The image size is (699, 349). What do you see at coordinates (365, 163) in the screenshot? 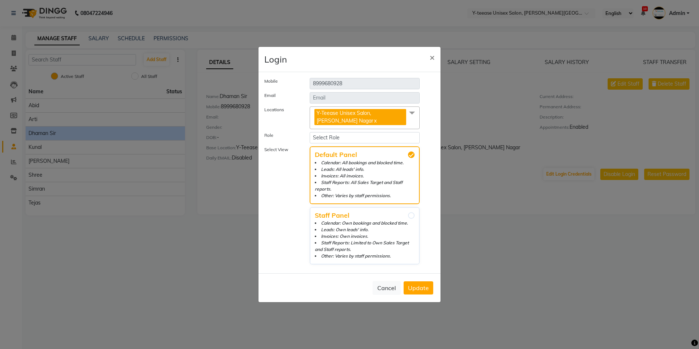
I see `li: Calendar: All bookings and blocked time.` at bounding box center [365, 163].